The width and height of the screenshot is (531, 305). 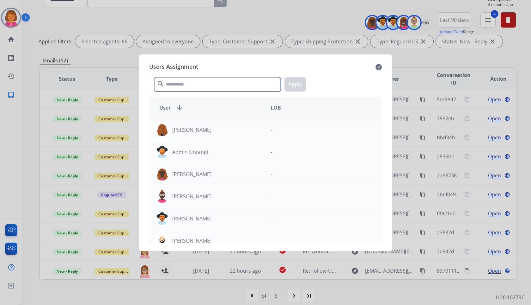 I want to click on mat-icon: search, so click(x=161, y=84).